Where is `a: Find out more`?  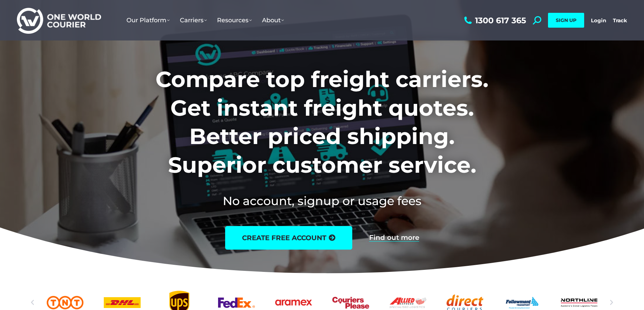 a: Find out more is located at coordinates (394, 238).